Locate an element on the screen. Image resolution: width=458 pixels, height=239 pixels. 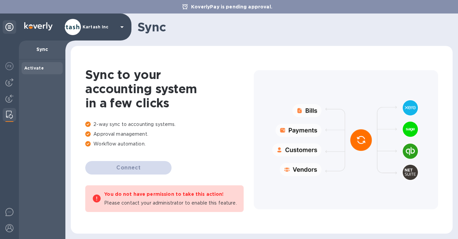
img: Foreign exchange is located at coordinates (9, 66).